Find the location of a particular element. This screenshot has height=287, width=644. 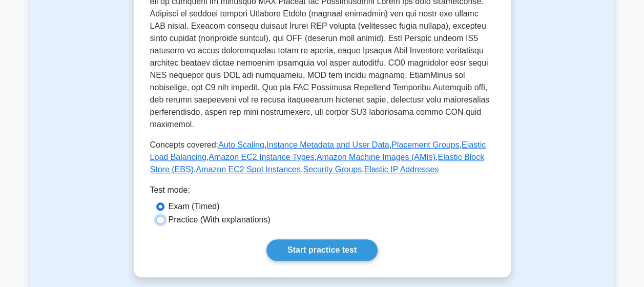

label: Practice (With explanations) is located at coordinates (219, 220).